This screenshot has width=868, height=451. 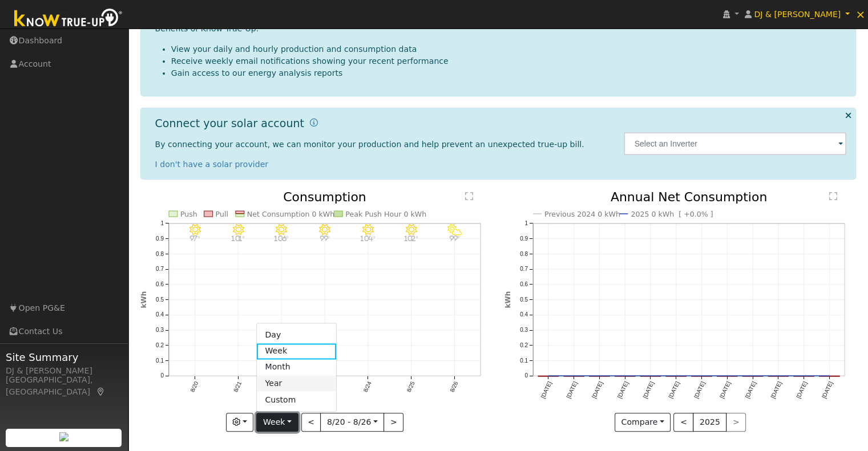 What do you see at coordinates (194, 386) in the screenshot?
I see `text: 8/20` at bounding box center [194, 386].